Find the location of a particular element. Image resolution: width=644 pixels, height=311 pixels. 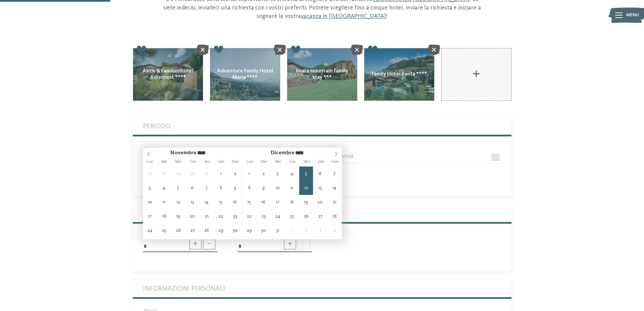

span: Ottobre 28, 2025 is located at coordinates (164, 173).